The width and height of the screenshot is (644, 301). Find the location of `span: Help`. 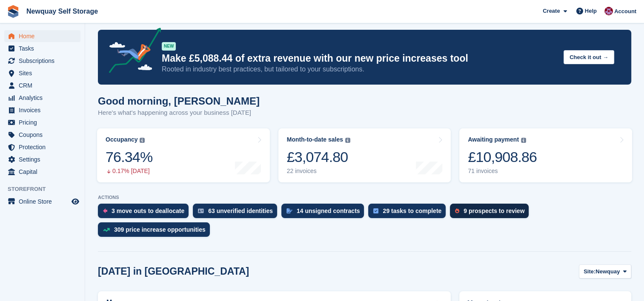

span: Help is located at coordinates (591, 11).